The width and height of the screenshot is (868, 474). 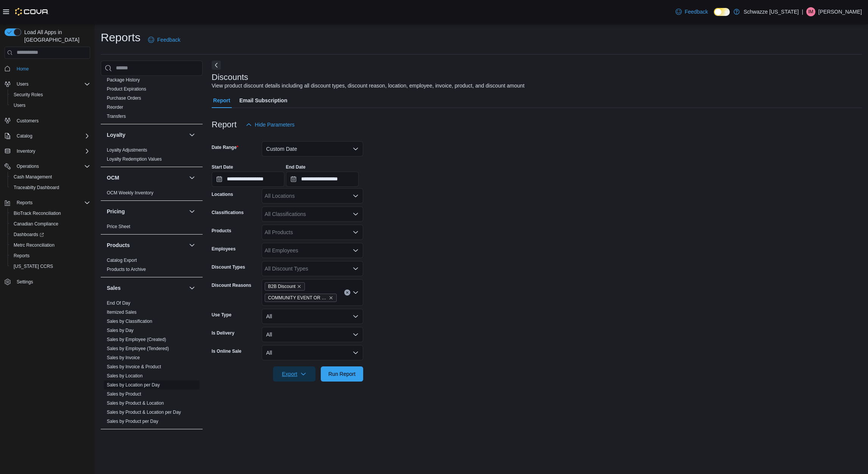 I want to click on a: Sales by Product, so click(x=124, y=394).